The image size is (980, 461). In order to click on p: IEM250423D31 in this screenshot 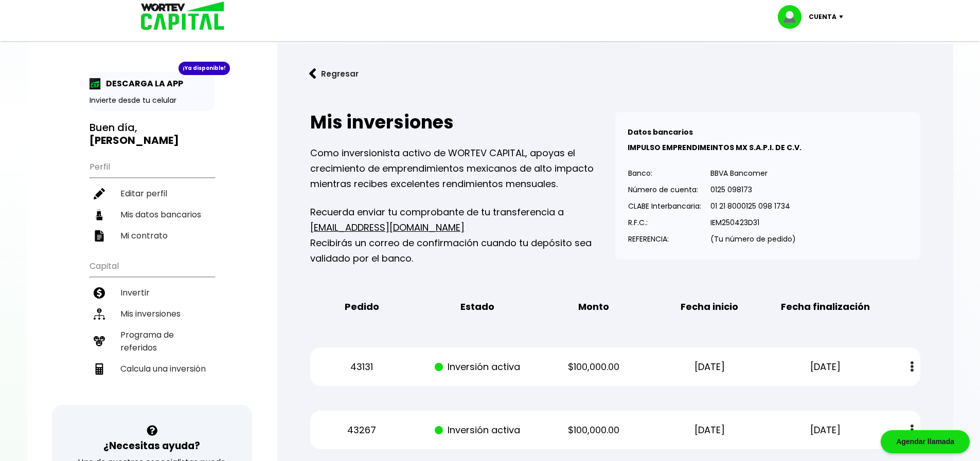, I will do `click(753, 223)`.